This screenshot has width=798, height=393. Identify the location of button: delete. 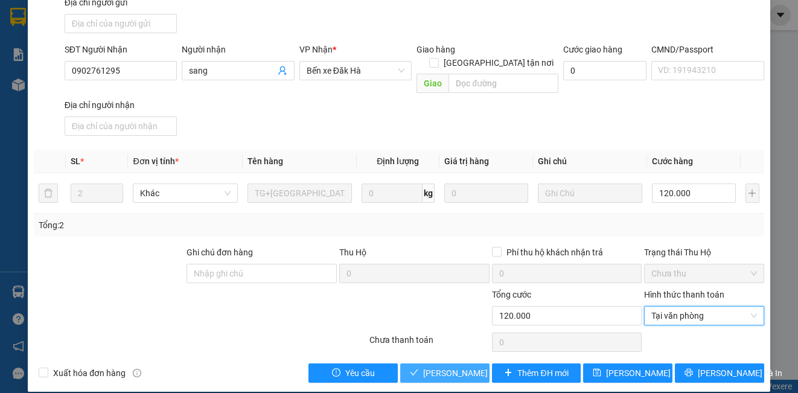
(48, 193).